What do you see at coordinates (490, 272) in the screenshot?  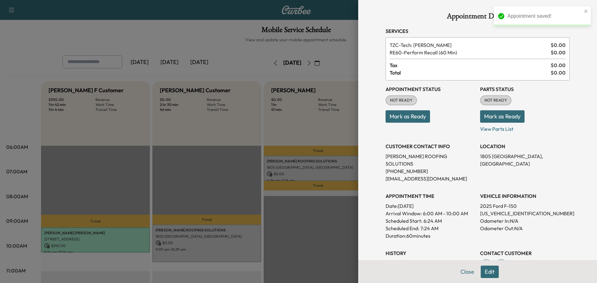 I see `button: Edit` at bounding box center [490, 272].